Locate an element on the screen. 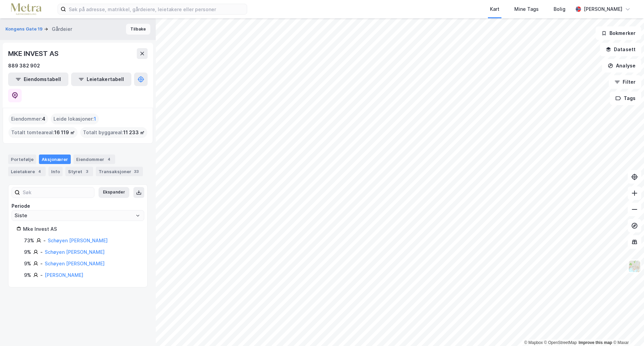 The image size is (644, 346). img: Z is located at coordinates (635, 266).